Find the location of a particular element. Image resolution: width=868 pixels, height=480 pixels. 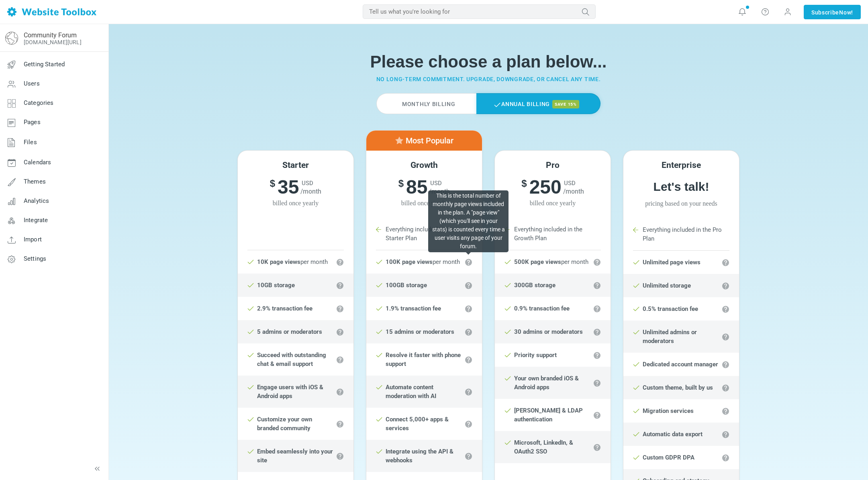

strong: 100GB storage is located at coordinates (406, 285).